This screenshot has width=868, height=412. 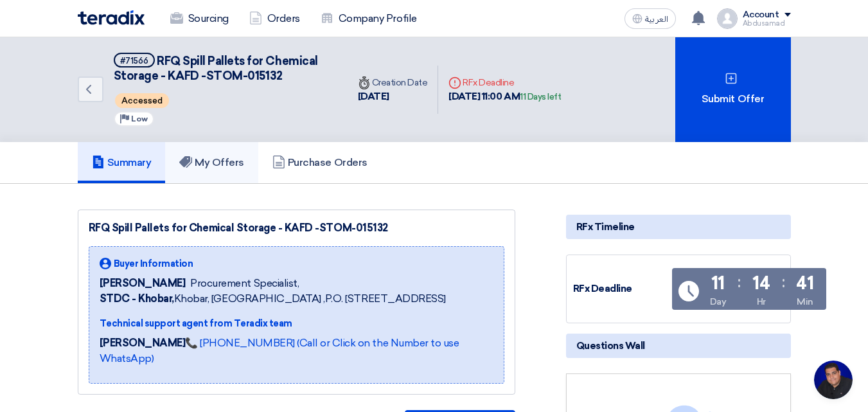 I want to click on div: Open chat, so click(x=834, y=380).